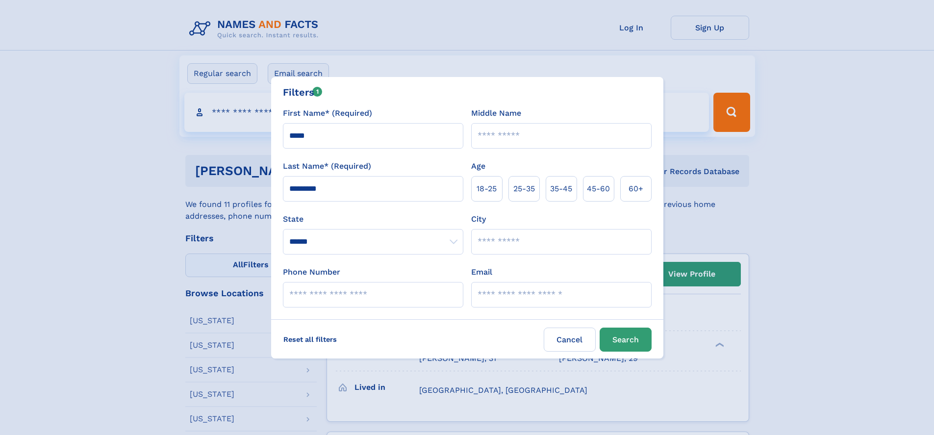 The width and height of the screenshot is (934, 435). I want to click on label: State, so click(373, 219).